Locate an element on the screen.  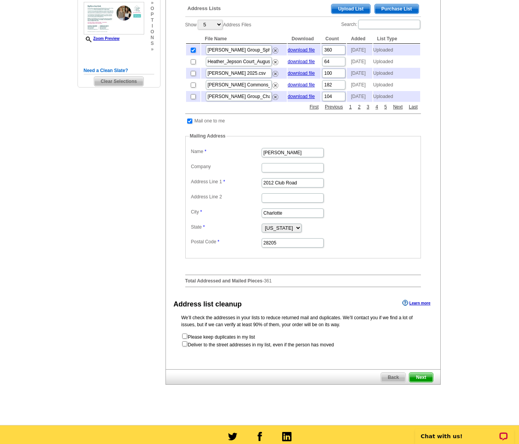
select: ShowAddress Files is located at coordinates (210, 24).